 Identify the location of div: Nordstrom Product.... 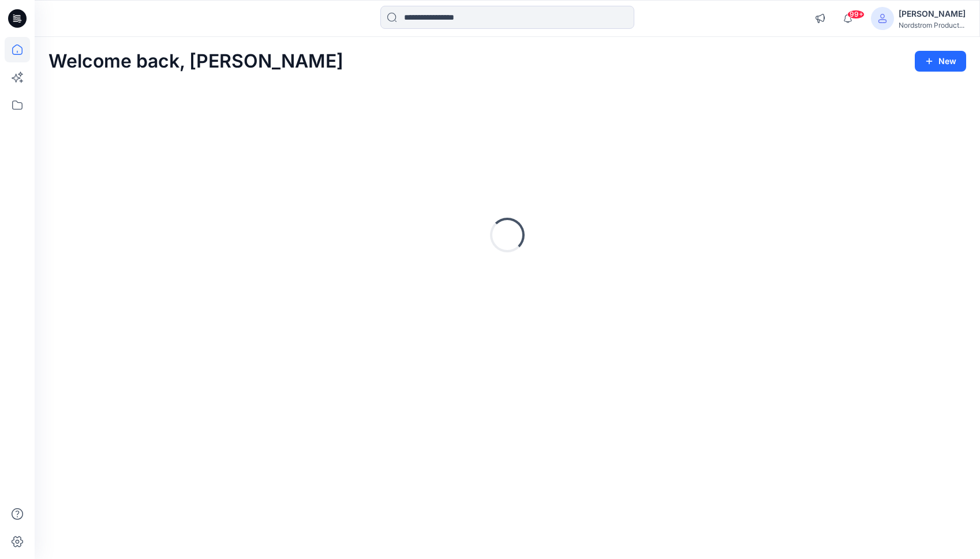
(932, 25).